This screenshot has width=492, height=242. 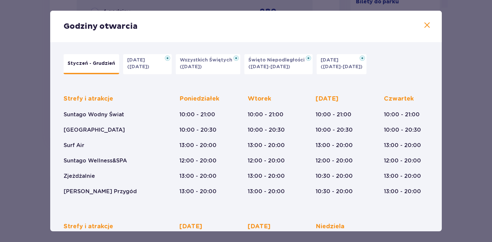 I want to click on p: Święto Niepodległości, so click(x=278, y=60).